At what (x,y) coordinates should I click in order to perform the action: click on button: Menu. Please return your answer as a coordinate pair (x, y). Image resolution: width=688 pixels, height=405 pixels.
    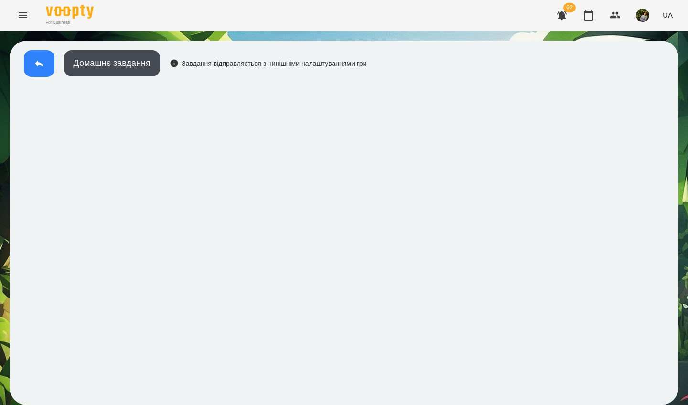
    Looking at the image, I should click on (23, 15).